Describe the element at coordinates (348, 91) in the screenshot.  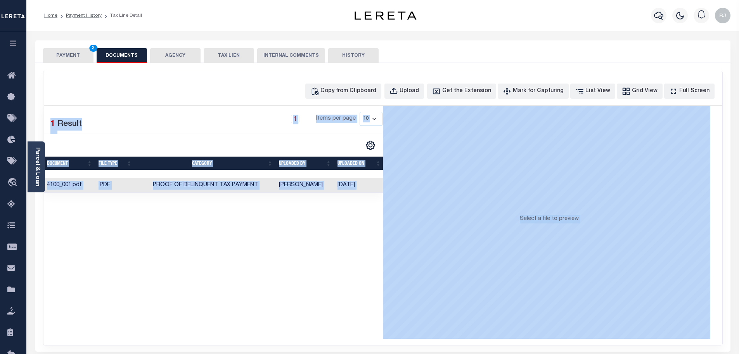
I see `div: Copy from Clipboard` at that location.